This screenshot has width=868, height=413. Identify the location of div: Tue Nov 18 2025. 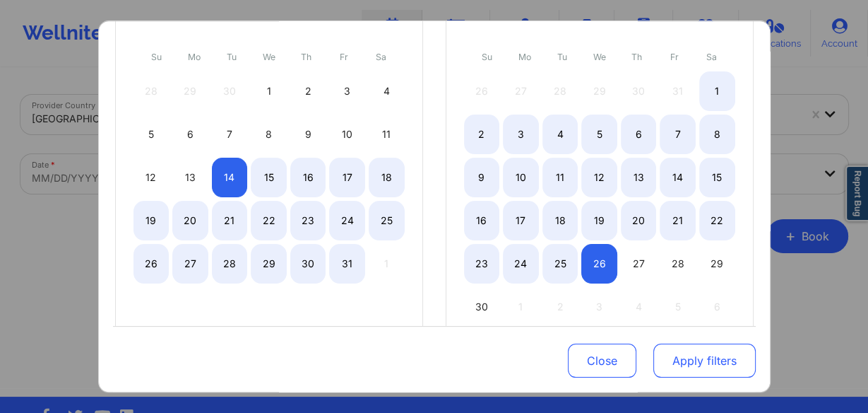
(560, 221).